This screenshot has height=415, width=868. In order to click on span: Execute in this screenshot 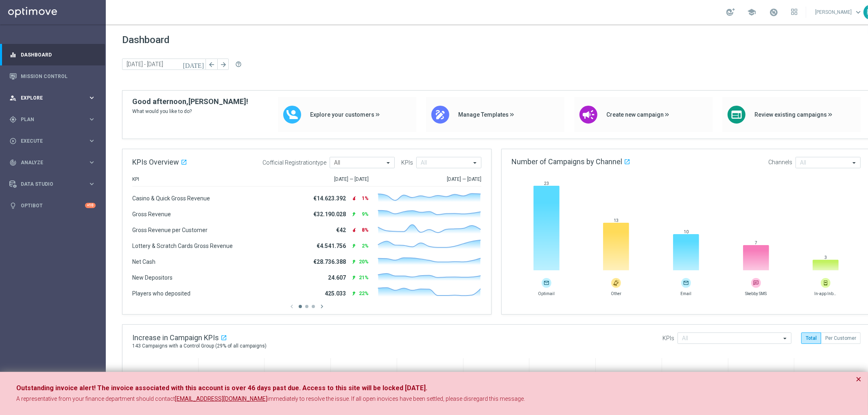, I will do `click(54, 141)`.